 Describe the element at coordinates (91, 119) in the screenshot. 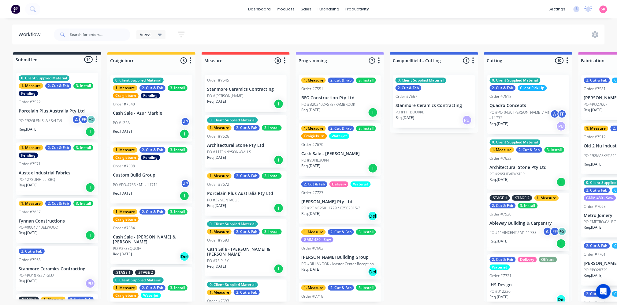

I see `div: + 2` at that location.